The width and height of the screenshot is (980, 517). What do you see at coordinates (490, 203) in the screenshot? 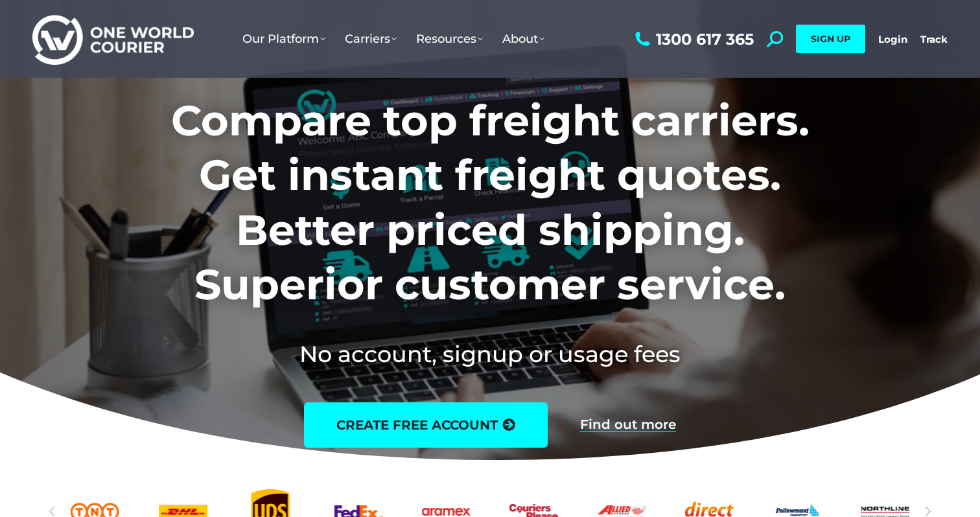
I see `h1: Compare top freight carriers. Get instant freight quotes. Better priced shipping. Superior custom...` at bounding box center [490, 203].